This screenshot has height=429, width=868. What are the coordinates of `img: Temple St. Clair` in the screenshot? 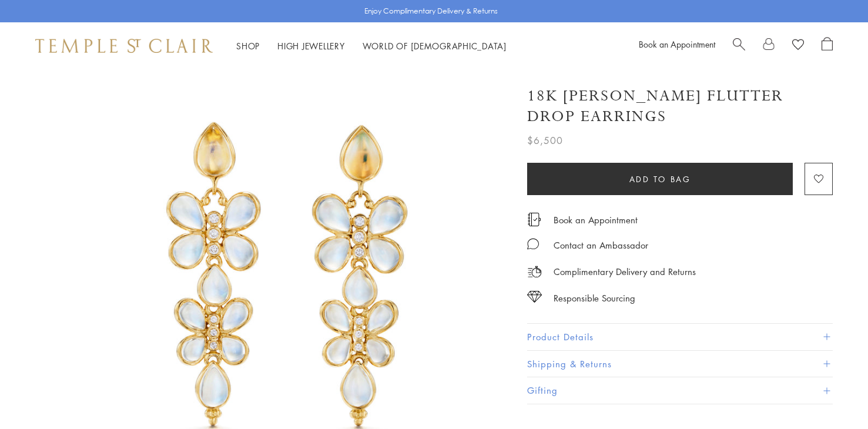 It's located at (124, 45).